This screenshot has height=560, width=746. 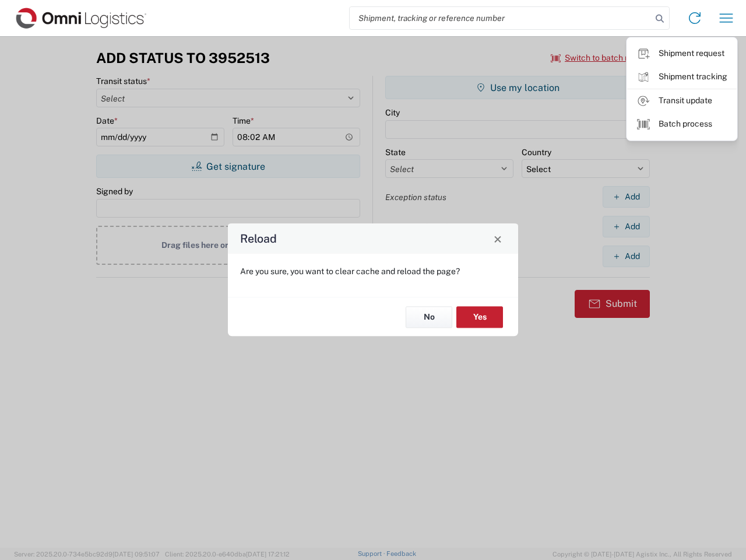 I want to click on a: Shipment request, so click(x=682, y=54).